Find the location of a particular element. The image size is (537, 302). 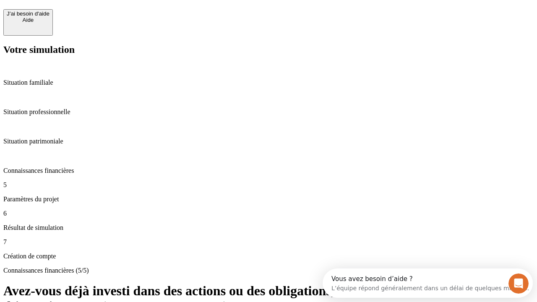

div: L’équipe répond généralement dans un délai de quelques minutes. is located at coordinates (107, 18).